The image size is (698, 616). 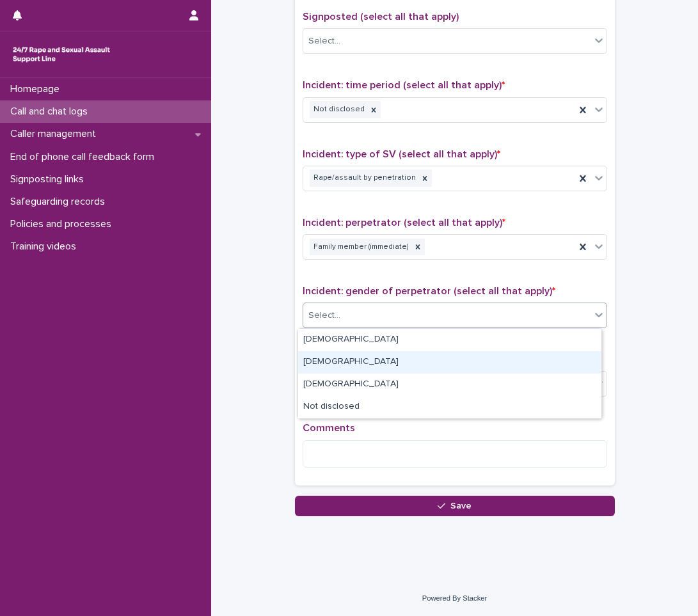 I want to click on p: Caller management, so click(x=56, y=133).